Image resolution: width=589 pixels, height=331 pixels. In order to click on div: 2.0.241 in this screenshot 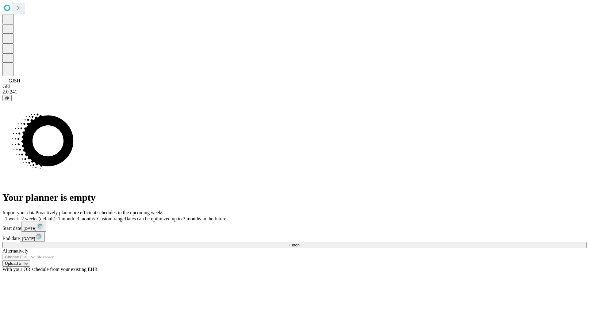, I will do `click(295, 92)`.